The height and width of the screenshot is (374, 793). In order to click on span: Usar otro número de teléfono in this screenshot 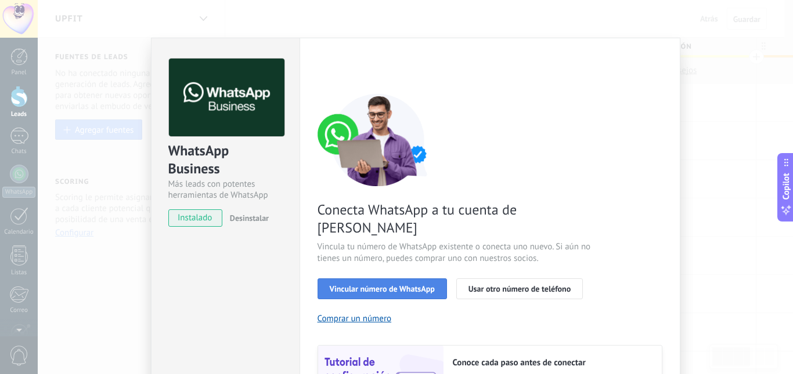, I will do `click(520, 289)`.